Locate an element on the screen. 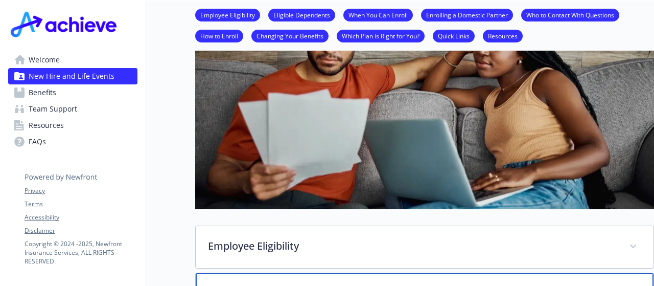 This screenshot has height=286, width=654. a: Changing Your Benefits is located at coordinates (290, 35).